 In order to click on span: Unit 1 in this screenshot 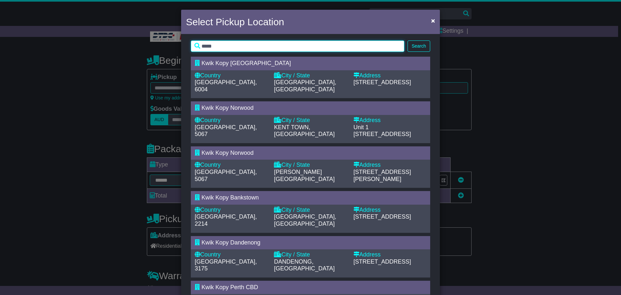, I will do `click(361, 127)`.